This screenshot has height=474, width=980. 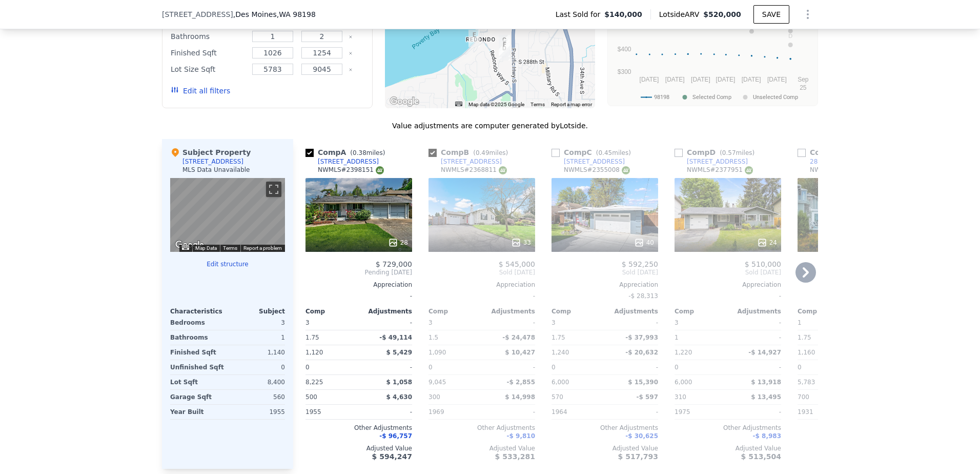 What do you see at coordinates (577, 338) in the screenshot?
I see `div: 1.75` at bounding box center [577, 338].